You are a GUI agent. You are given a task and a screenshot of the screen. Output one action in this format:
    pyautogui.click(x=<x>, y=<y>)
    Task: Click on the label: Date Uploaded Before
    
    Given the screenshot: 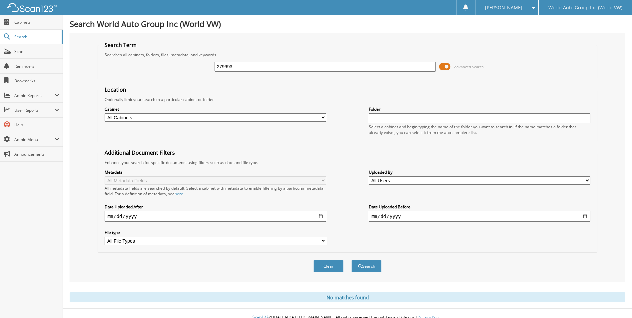 What is the action you would take?
    pyautogui.click(x=480, y=207)
    